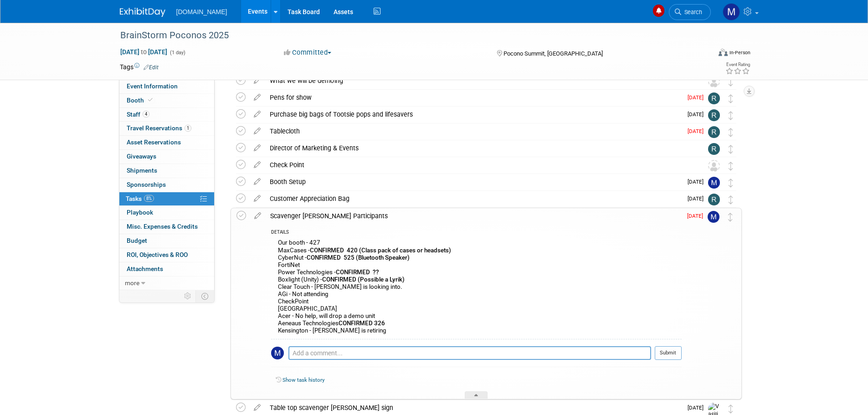 This screenshot has height=415, width=868. I want to click on span: Attachments, so click(145, 269).